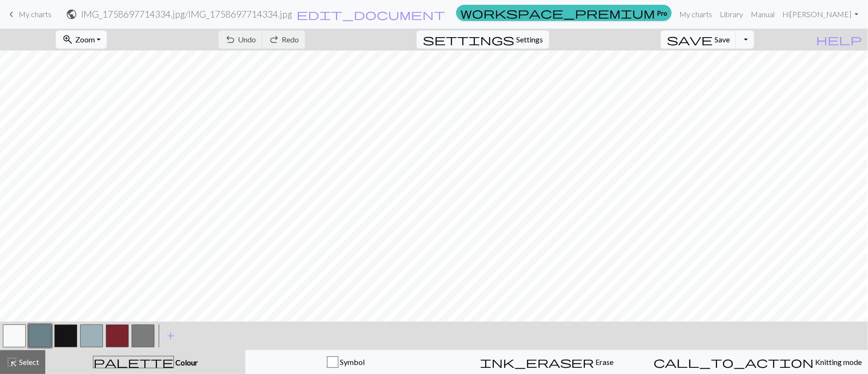  I want to click on button: Zoom, so click(81, 40).